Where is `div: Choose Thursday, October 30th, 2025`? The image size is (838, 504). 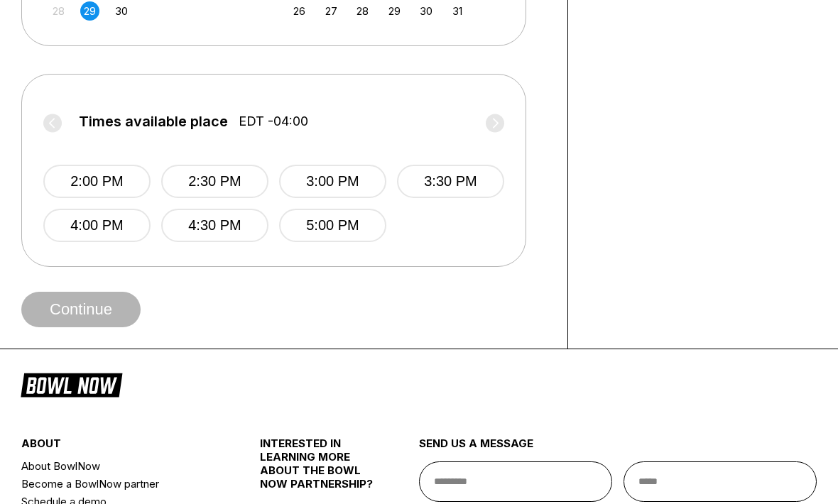
div: Choose Thursday, October 30th, 2025 is located at coordinates (425, 11).